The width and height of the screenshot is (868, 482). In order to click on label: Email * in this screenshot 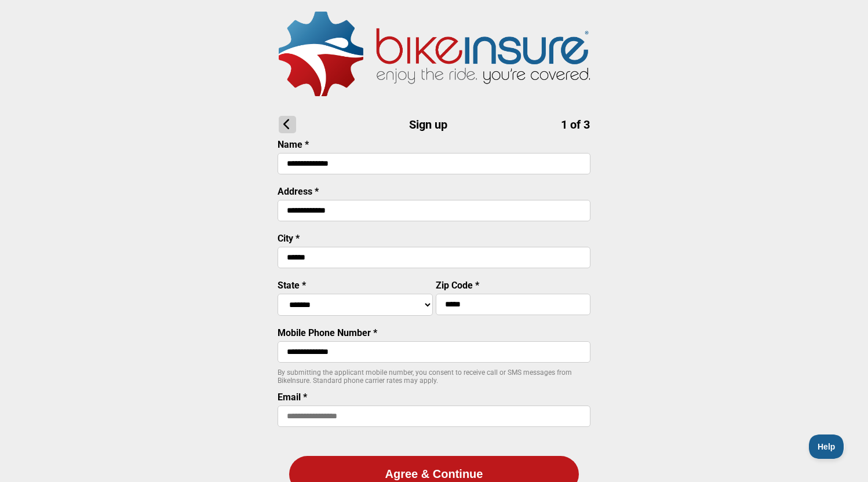, I will do `click(292, 397)`.